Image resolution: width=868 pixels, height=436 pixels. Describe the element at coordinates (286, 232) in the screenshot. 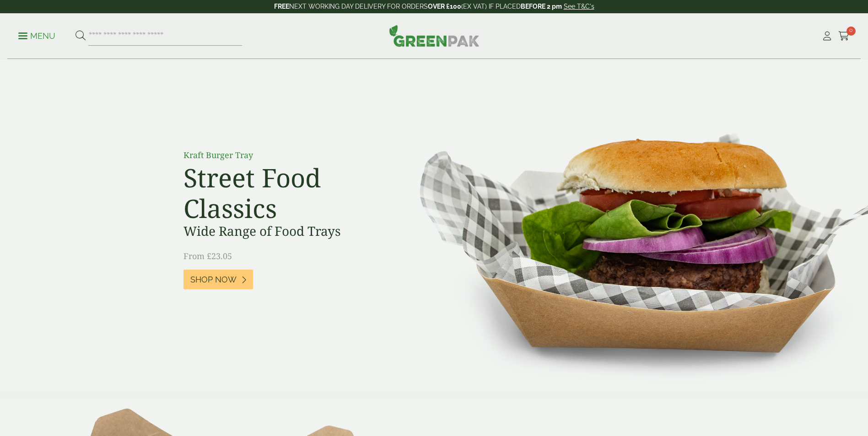

I see `h3: Wide Range of Food Trays` at that location.